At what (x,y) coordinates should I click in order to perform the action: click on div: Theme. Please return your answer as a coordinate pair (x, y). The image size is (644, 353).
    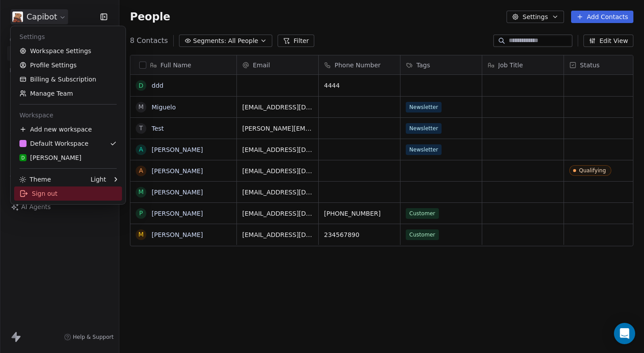
    Looking at the image, I should click on (35, 179).